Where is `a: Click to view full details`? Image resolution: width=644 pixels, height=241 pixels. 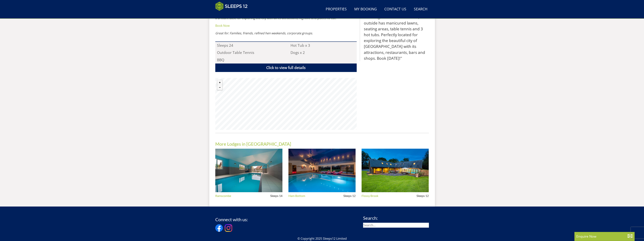 a: Click to view full details is located at coordinates (286, 68).